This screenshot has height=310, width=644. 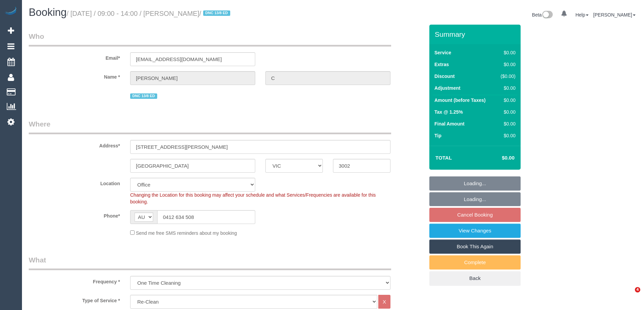 I want to click on img: Automaid Logo, so click(x=11, y=11).